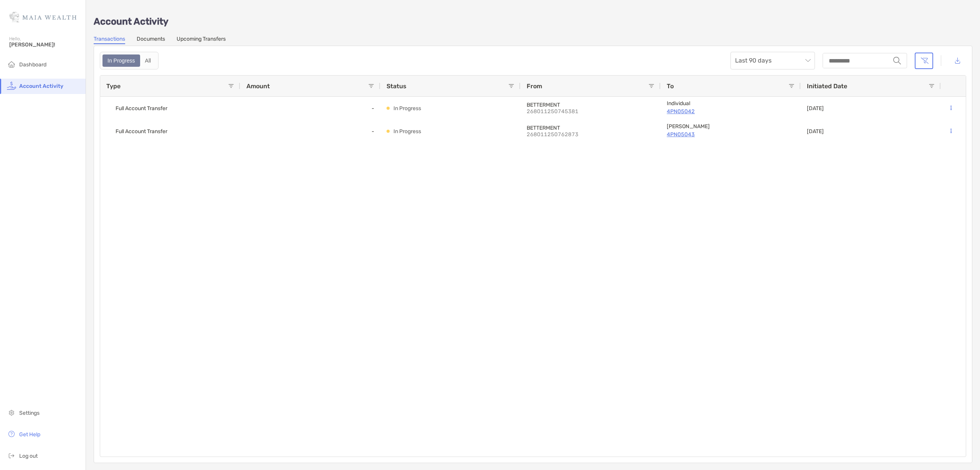 This screenshot has height=470, width=980. What do you see at coordinates (924, 61) in the screenshot?
I see `button: Clear filters` at bounding box center [924, 61].